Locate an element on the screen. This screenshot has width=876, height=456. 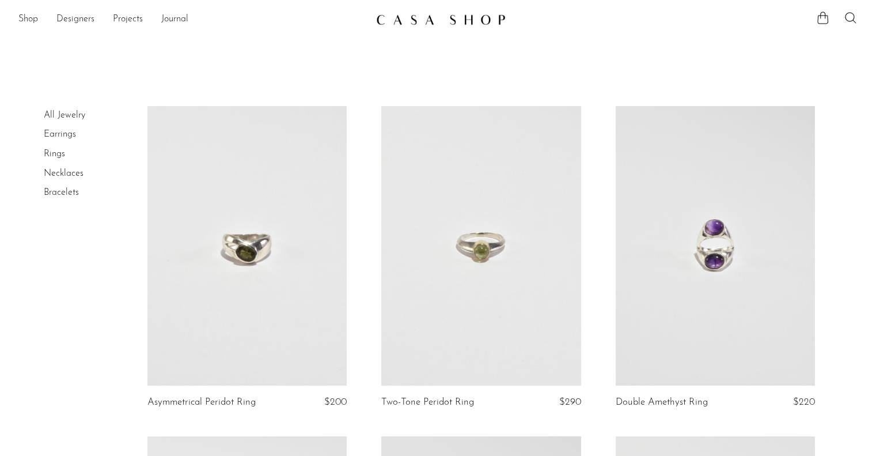
a: Asymmetrical Peridot Ring is located at coordinates (202, 402).